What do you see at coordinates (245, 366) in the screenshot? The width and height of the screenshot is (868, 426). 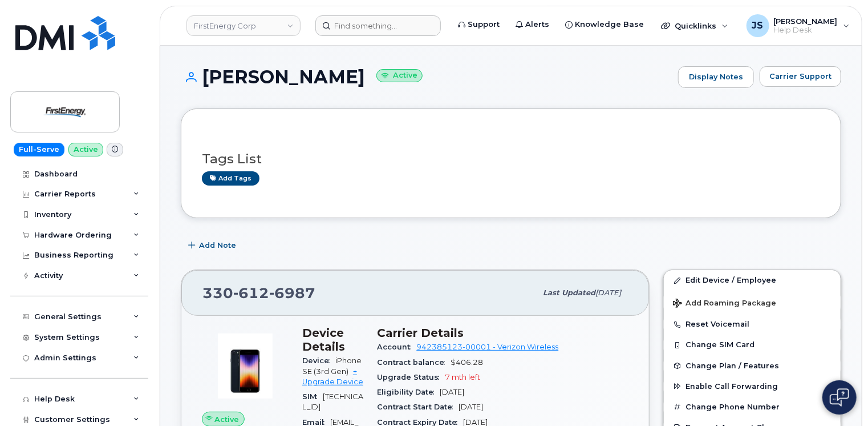 I see `img: image20231002-3703462-1angbar.jpeg` at bounding box center [245, 366].